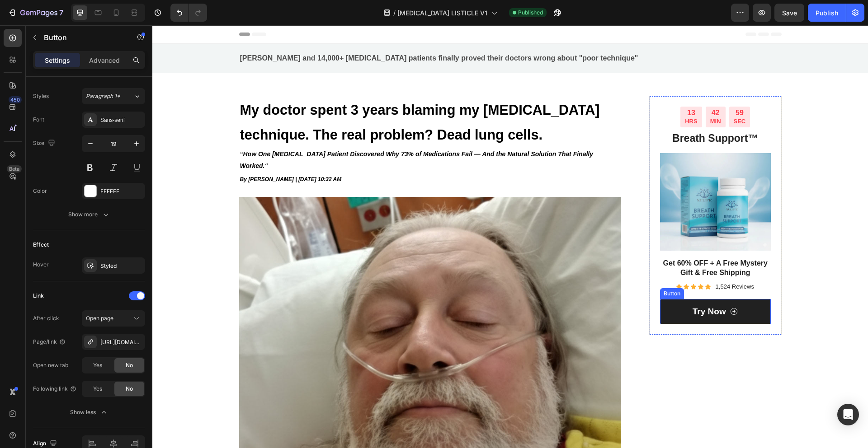 The height and width of the screenshot is (448, 868). I want to click on div: Page/link, so click(49, 342).